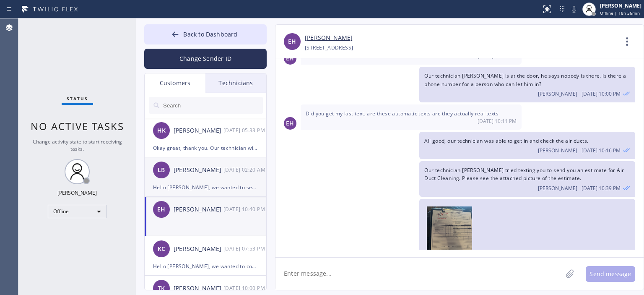 Image resolution: width=644 pixels, height=295 pixels. What do you see at coordinates (245, 249) in the screenshot?
I see `div: 09/02/2025 9:53 AM` at bounding box center [245, 249].